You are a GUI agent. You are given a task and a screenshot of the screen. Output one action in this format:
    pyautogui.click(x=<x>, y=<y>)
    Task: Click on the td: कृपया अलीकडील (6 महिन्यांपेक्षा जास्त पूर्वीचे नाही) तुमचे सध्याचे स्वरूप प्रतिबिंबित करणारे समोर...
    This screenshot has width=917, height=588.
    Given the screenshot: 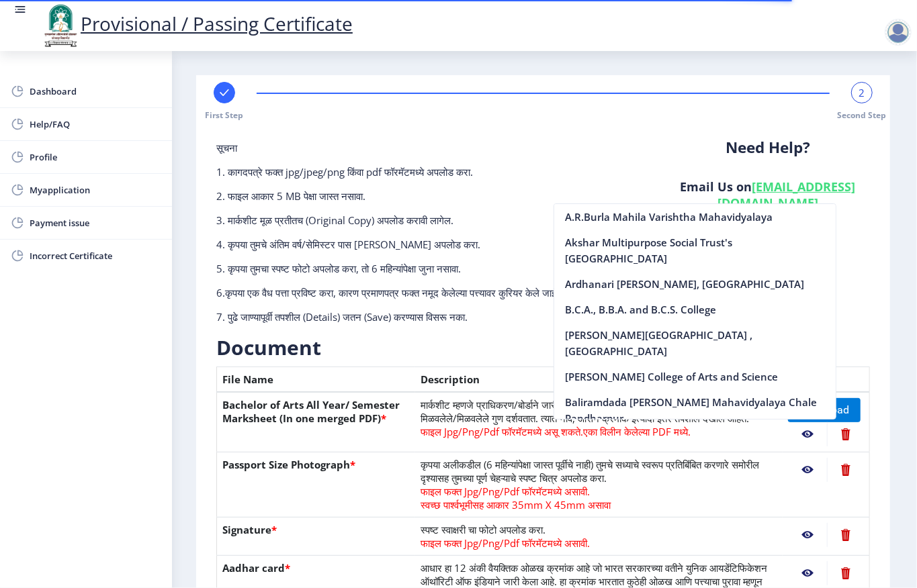 What is the action you would take?
    pyautogui.click(x=599, y=485)
    